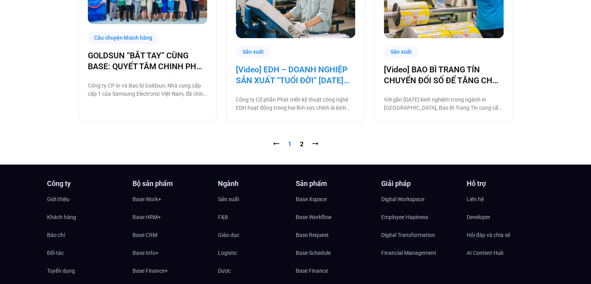  I want to click on span: Digital Workspace, so click(403, 199).